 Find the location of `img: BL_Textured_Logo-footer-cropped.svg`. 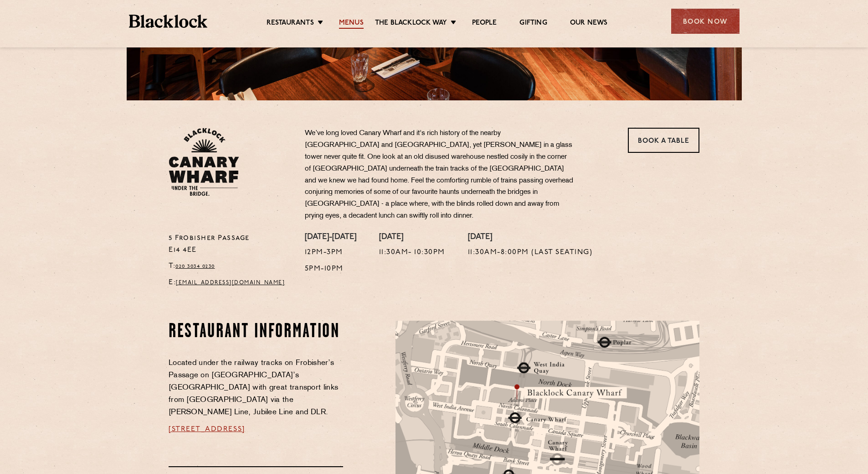

img: BL_Textured_Logo-footer-cropped.svg is located at coordinates (168, 21).